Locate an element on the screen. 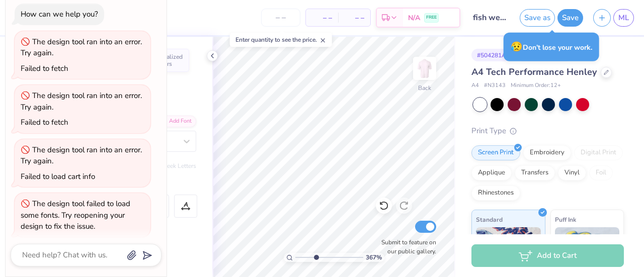 The height and width of the screenshot is (277, 644). span: Puff Ink is located at coordinates (566, 220).